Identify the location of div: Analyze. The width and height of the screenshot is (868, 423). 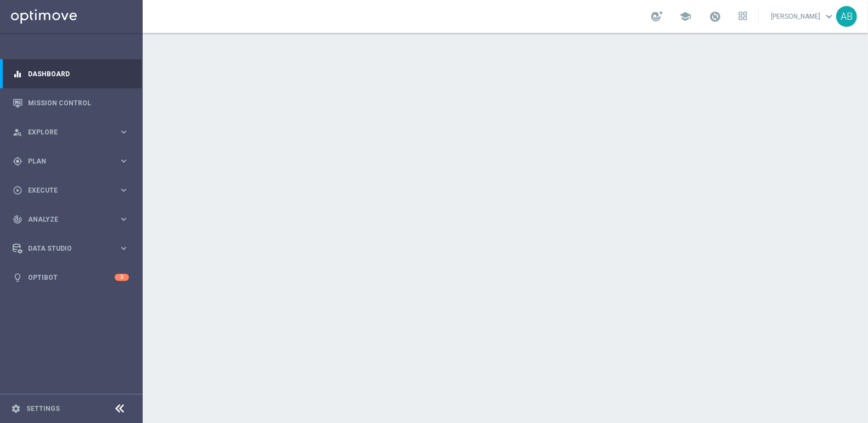
(65, 219).